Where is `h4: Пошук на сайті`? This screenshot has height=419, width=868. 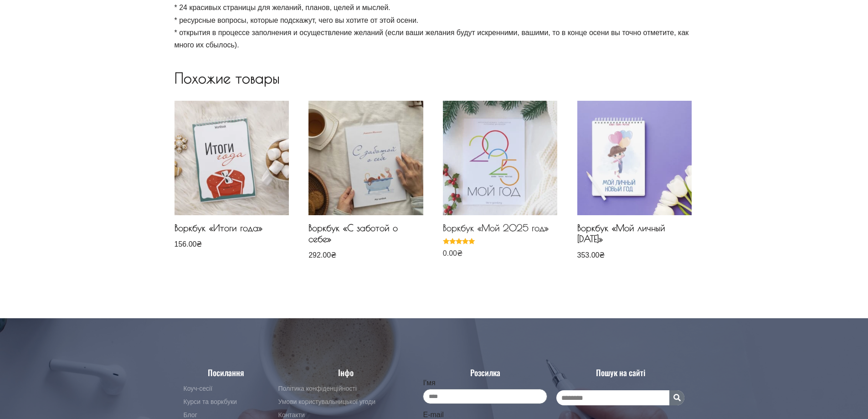 h4: Пошук на сайті is located at coordinates (620, 372).